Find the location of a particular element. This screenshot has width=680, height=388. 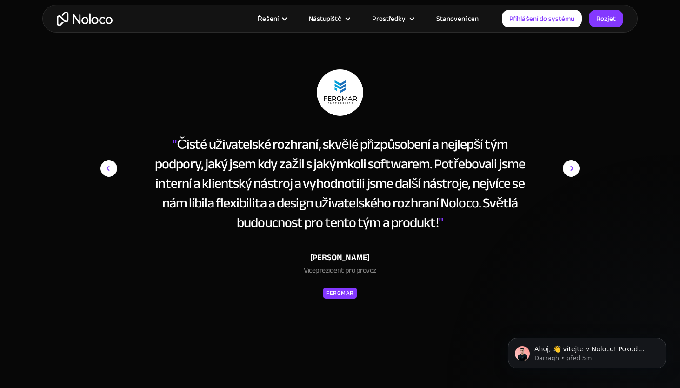

div: oznámení od Darragha, před 5 minutami. Ahoj, 👋 vítejte v Noloco! Pokud máte nějaké dotazy, stačí ... is located at coordinates (93, 35).